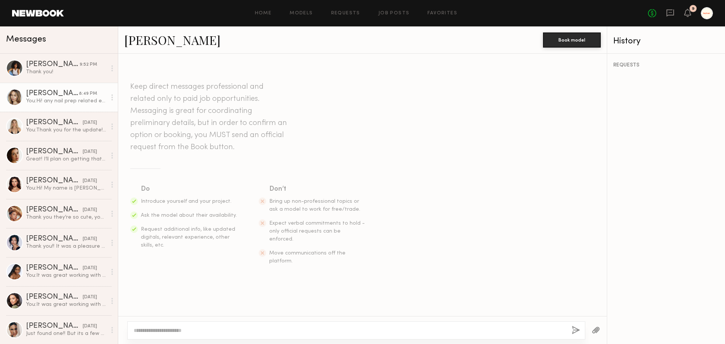 The width and height of the screenshot is (725, 344). What do you see at coordinates (314, 205) in the screenshot?
I see `span: Bring up non-professional topics or ask a model to work for free/trade.` at bounding box center [314, 205].